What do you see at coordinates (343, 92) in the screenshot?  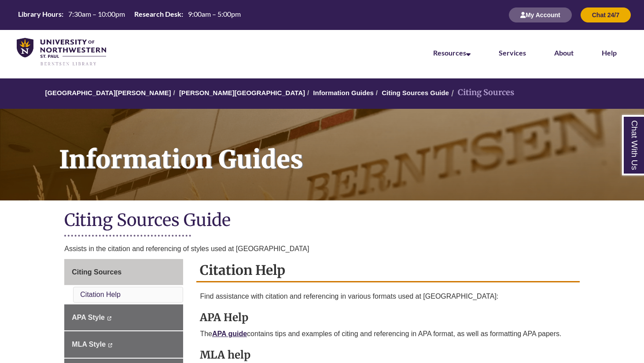 I see `a: Information Guides` at bounding box center [343, 92].